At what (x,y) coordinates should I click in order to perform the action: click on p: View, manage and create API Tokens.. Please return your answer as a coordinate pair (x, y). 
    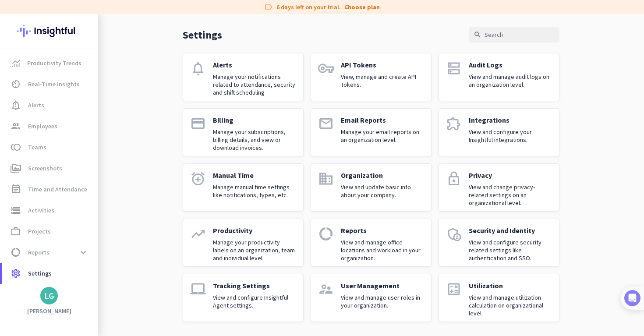
    Looking at the image, I should click on (383, 81).